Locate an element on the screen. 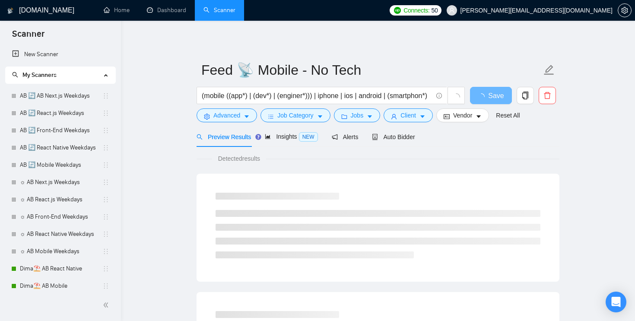 The image size is (635, 321). a: homeHome is located at coordinates (117, 10).